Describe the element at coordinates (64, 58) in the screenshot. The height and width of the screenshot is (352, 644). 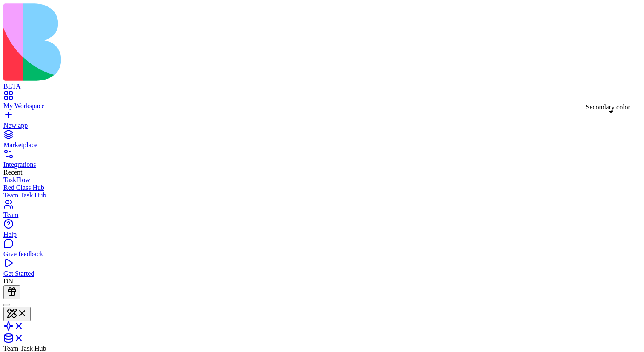
I see `p: Manage and track your team's progress` at that location.